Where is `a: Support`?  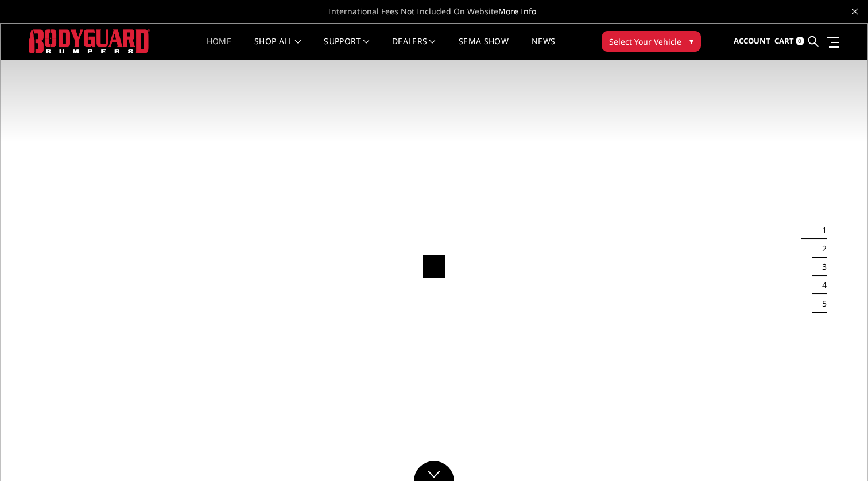
a: Support is located at coordinates (346, 48).